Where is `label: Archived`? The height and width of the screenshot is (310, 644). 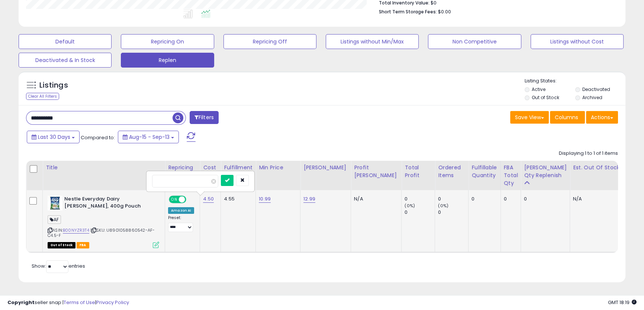
label: Archived is located at coordinates (592, 98).